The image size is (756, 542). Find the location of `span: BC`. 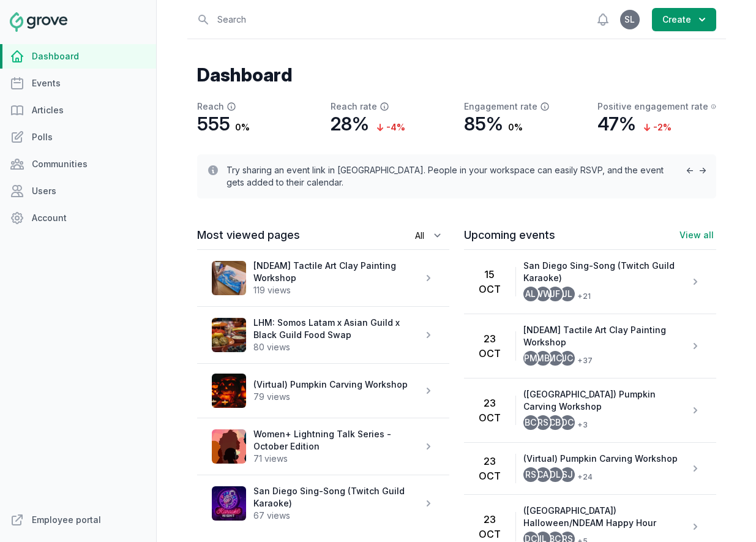

span: BC is located at coordinates (530, 422).